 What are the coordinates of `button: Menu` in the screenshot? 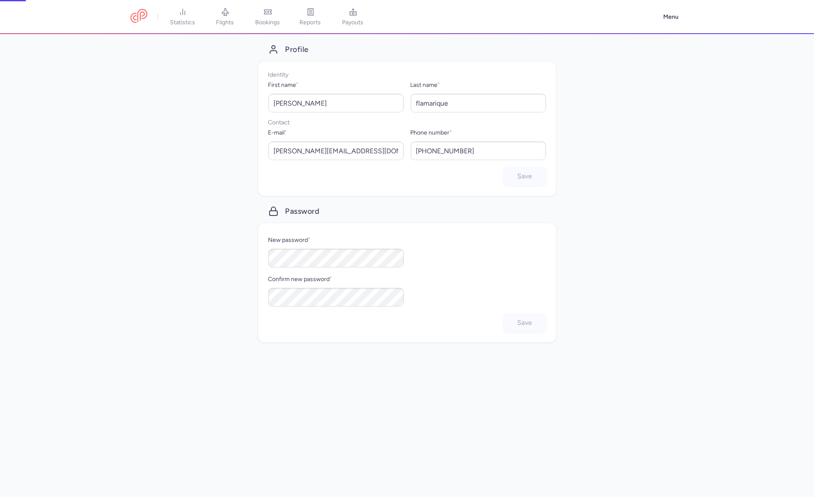 It's located at (671, 17).